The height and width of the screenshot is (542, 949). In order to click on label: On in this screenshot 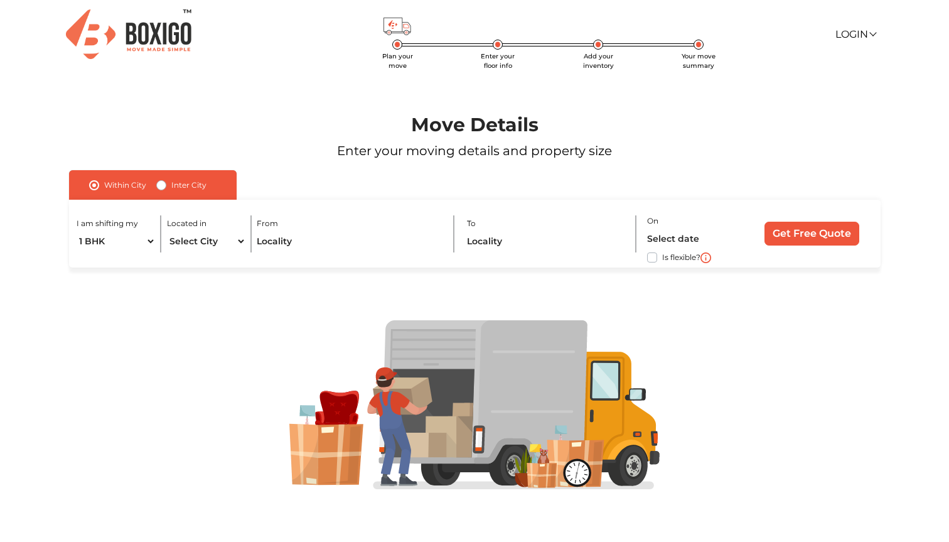, I will do `click(653, 221)`.